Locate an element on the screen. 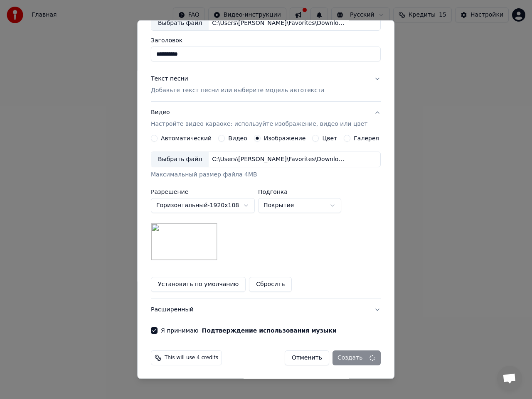  div: ВидеоНастройте видео караоке: используйте изображение, видео или цвет is located at coordinates (266, 217).